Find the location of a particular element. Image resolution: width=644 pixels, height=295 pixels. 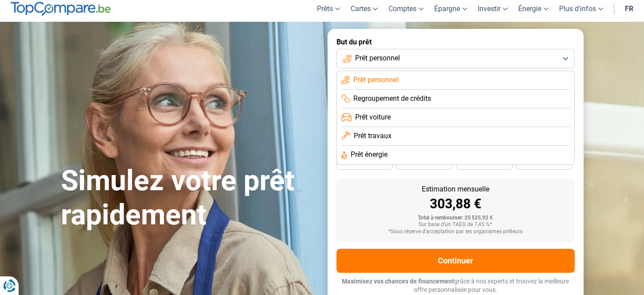

div: *Sous réserve d'acceptation par les organismes prêteurs is located at coordinates (456, 232).